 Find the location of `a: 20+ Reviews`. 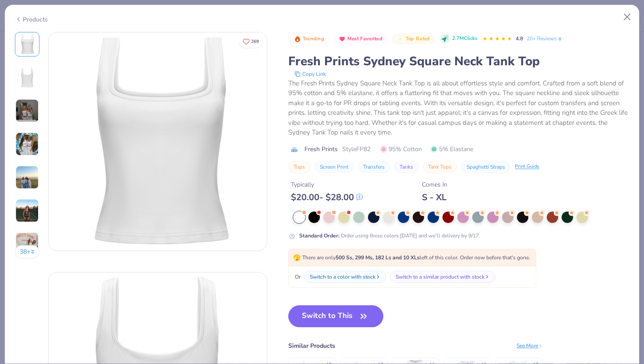

a: 20+ Reviews is located at coordinates (545, 38).